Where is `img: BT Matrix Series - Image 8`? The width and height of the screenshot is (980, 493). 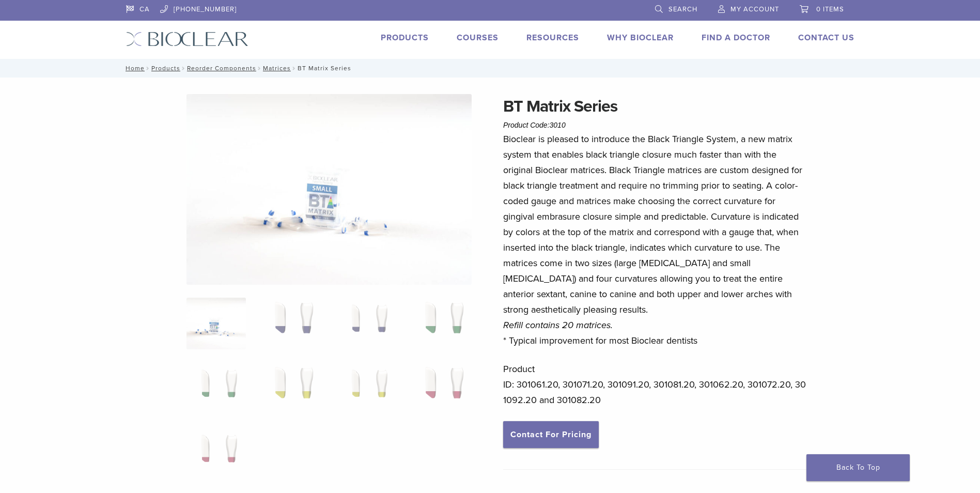
img: BT Matrix Series - Image 8 is located at coordinates (441, 389).